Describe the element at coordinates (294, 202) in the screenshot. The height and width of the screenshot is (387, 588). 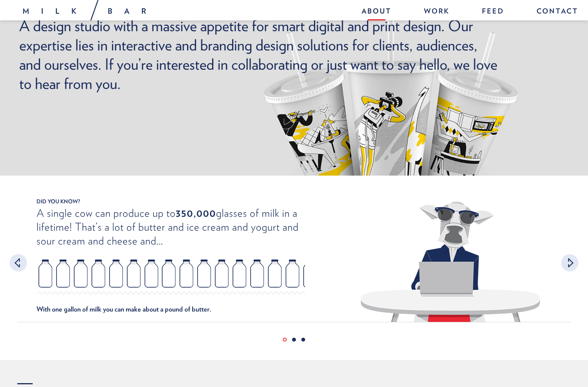
I see `strong: Did you know?` at that location.